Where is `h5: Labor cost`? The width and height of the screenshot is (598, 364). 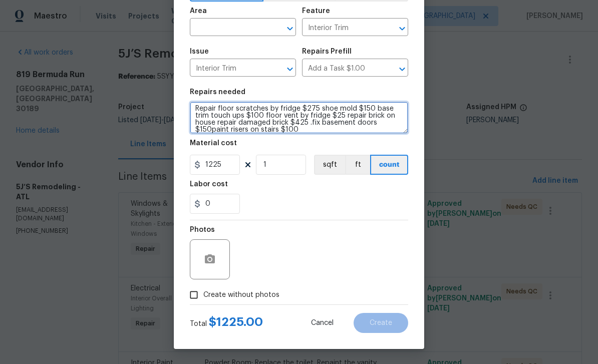
h5: Labor cost is located at coordinates (209, 184).